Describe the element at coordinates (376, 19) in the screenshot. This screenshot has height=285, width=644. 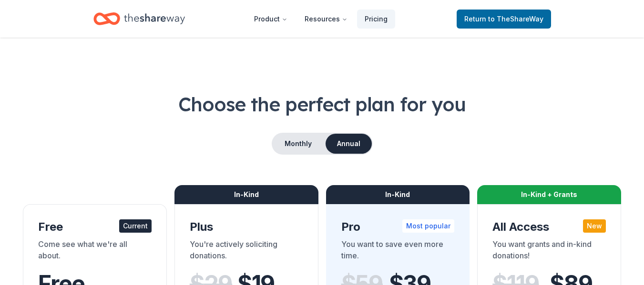
I see `a: Pricing` at that location.